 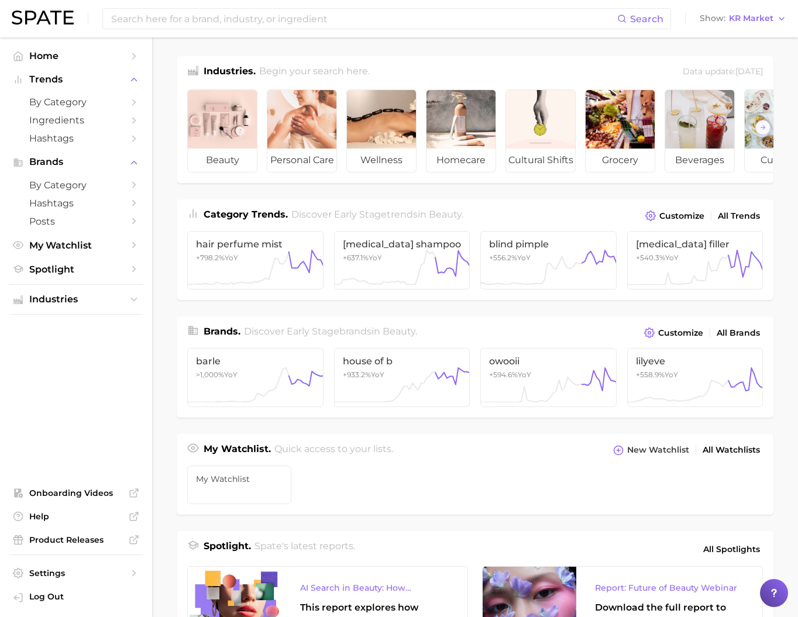 What do you see at coordinates (731, 549) in the screenshot?
I see `span: All Spotlights` at bounding box center [731, 549].